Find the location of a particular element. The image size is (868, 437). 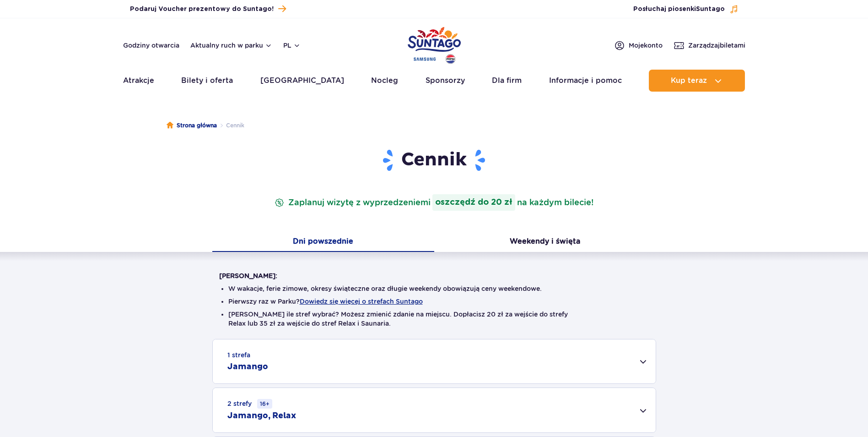

button: Dowiedz się więcej o strefach Suntago is located at coordinates (361, 302).